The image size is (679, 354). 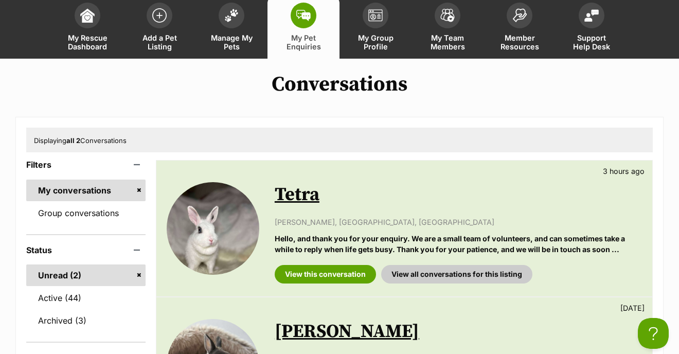 I want to click on a: View this conversation, so click(x=325, y=274).